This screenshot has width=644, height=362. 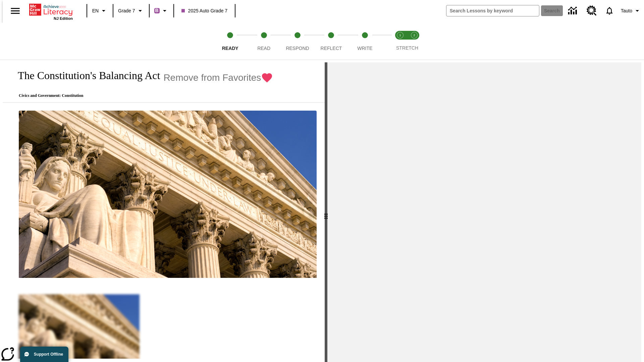 I want to click on button: Grade: Grade 7, Select a grade, so click(x=131, y=11).